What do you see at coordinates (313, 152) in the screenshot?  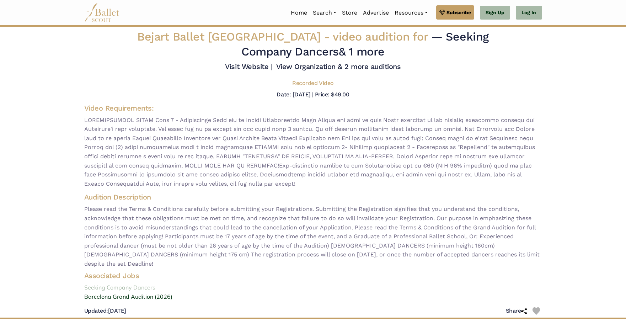 I see `span: LOREMIPSUMDOL SITAM Cons 7 - Adipiscinge Sedd eiu te Incidi Utlaboreetdo Magn Aliqua eni admi ve ...` at bounding box center [313, 152].